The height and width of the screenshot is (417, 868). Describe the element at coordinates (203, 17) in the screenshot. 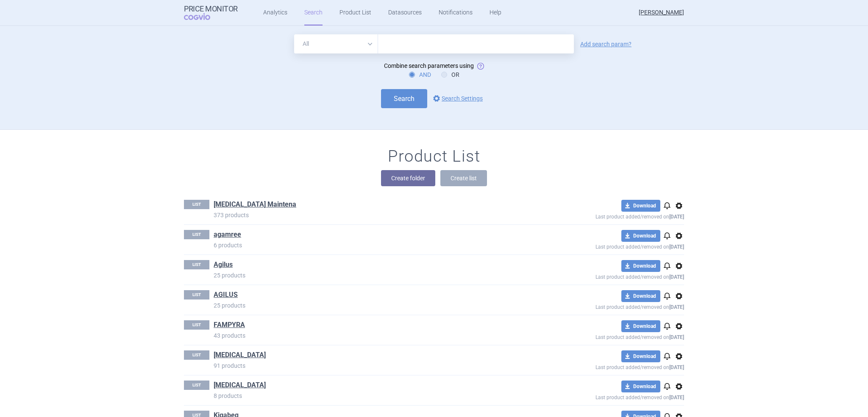

I see `span: COGVIO` at that location.